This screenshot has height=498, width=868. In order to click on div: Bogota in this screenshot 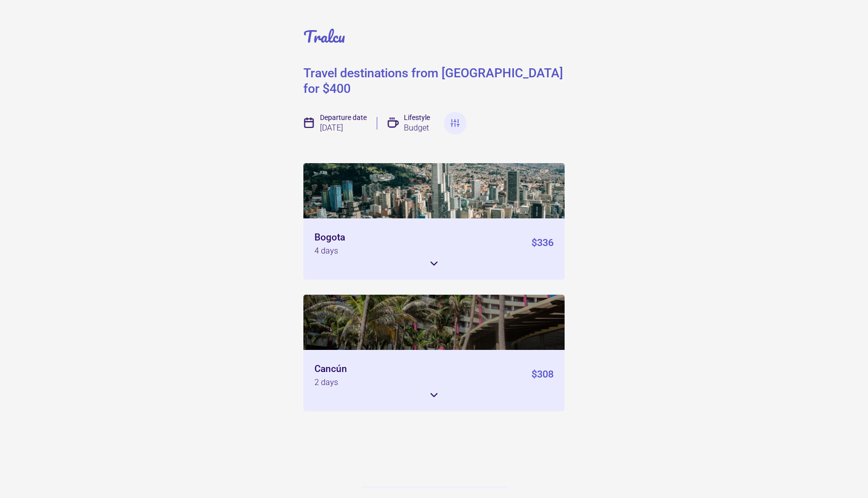, I will do `click(330, 237)`.